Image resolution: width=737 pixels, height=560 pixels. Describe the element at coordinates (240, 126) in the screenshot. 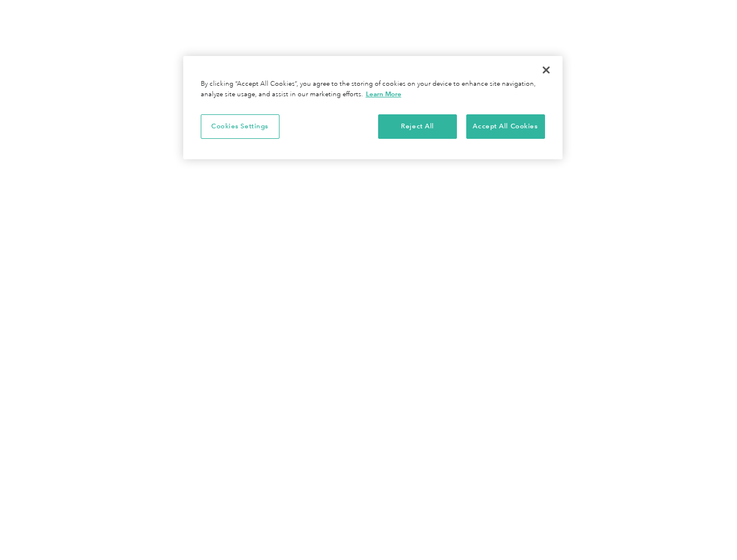

I see `button: Cookies Settings` at that location.